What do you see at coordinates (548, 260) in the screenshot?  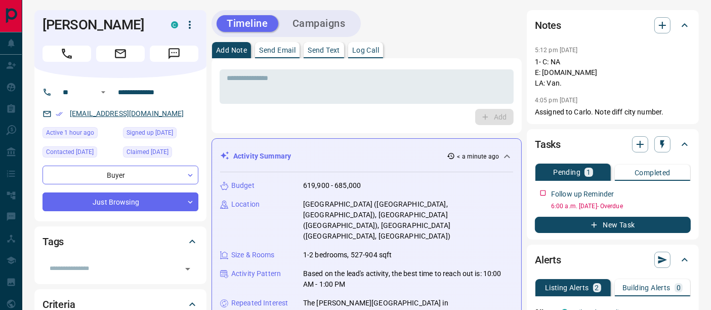 I see `h2: Alerts` at bounding box center [548, 260].